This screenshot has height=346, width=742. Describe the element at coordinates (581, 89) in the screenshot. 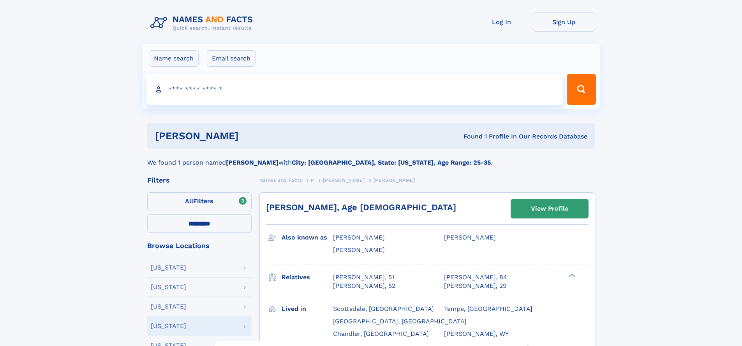

I see `button: Search Button` at that location.